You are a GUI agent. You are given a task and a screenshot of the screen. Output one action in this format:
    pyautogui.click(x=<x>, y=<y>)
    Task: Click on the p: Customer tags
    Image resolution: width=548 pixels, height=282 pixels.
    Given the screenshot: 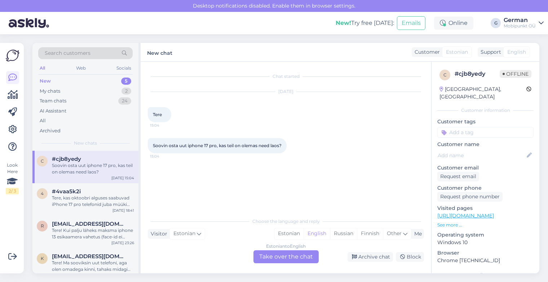 What is the action you would take?
    pyautogui.click(x=485, y=122)
    